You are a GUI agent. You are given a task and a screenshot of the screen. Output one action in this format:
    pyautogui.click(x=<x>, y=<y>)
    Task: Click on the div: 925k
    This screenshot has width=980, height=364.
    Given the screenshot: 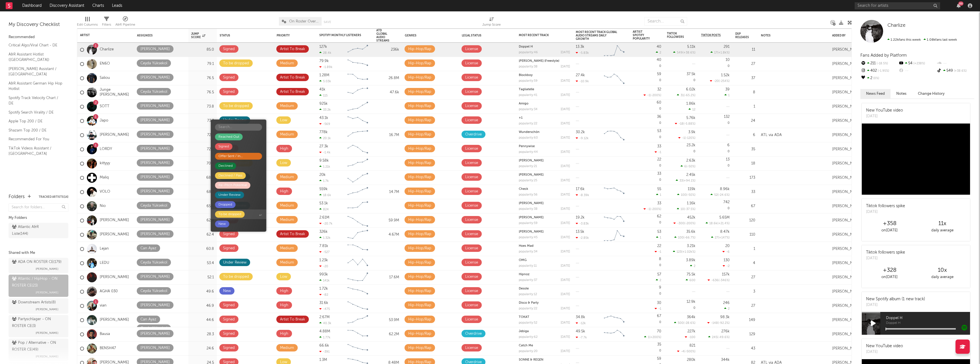 What is the action you would take?
    pyautogui.click(x=323, y=104)
    